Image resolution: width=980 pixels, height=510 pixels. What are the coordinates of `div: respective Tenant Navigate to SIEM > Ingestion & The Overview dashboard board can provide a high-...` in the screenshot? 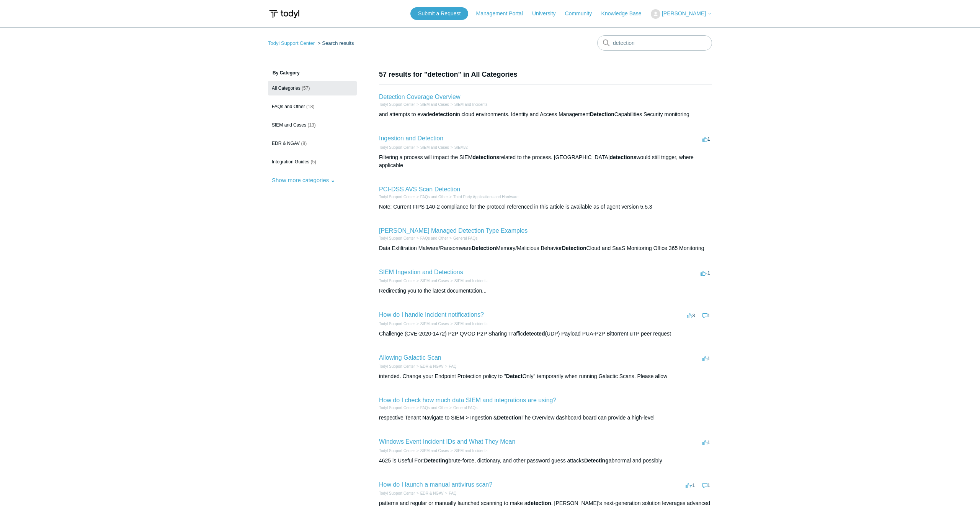 It's located at (546, 418).